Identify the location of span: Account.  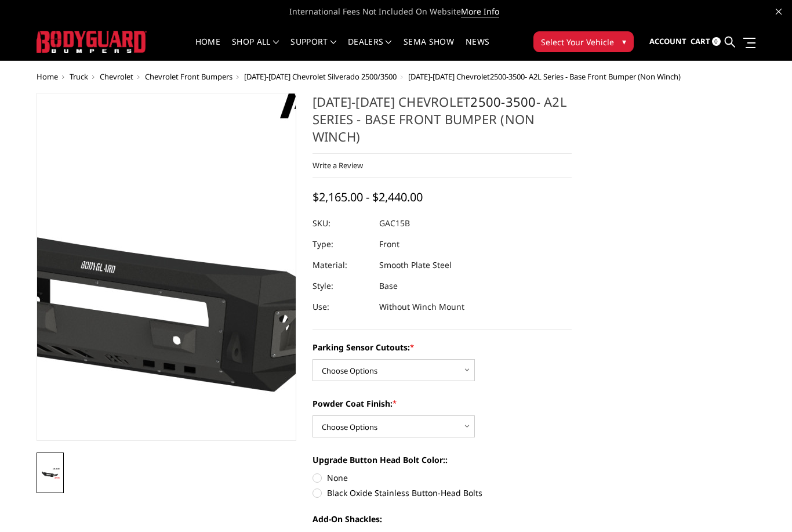
(668, 41).